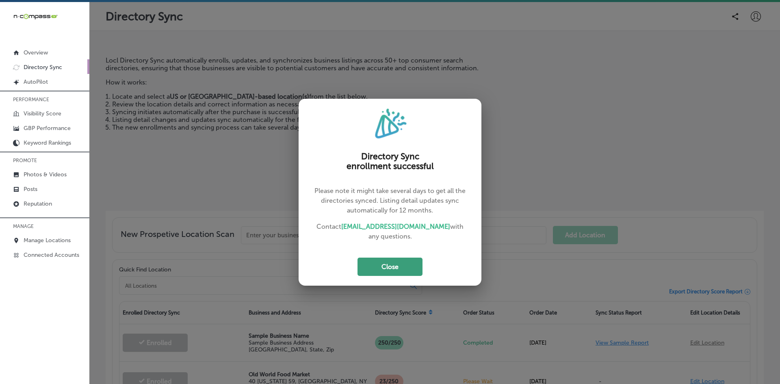  I want to click on img: fPwAAAABJRU5ErkJggg==, so click(390, 124).